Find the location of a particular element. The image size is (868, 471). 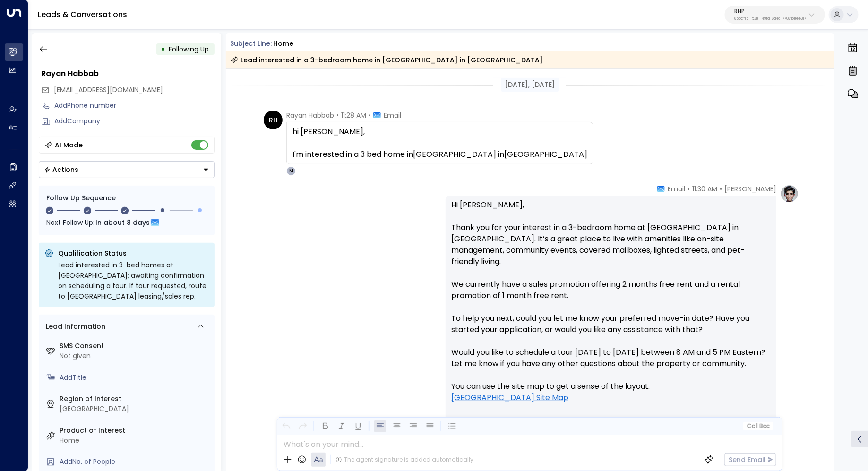

span: 11:30 AM is located at coordinates (704, 189).